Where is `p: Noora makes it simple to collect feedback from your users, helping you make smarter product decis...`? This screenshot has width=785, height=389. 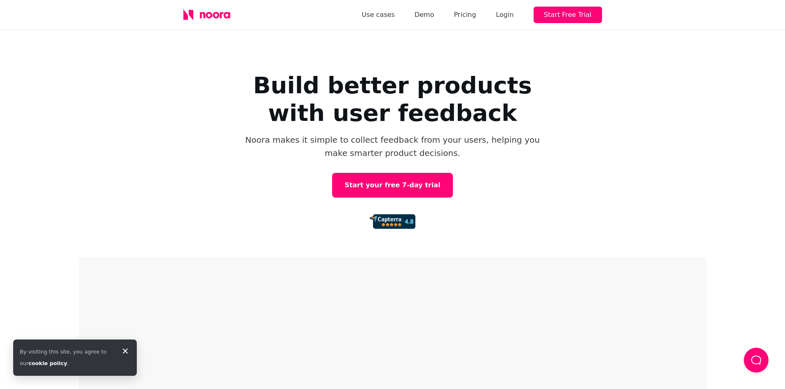
p: Noora makes it simple to collect feedback from your users, helping you make smarter product decis... is located at coordinates (393, 146).